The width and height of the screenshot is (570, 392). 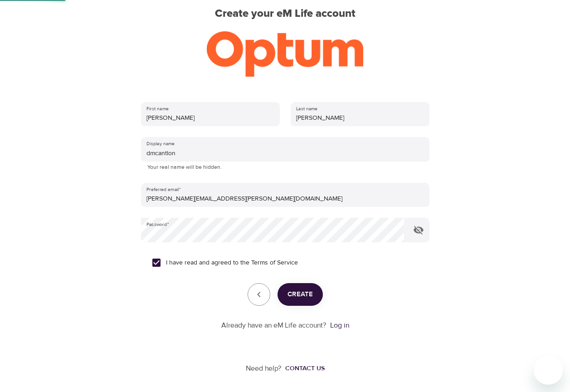 I want to click on div: Contact us, so click(x=305, y=369).